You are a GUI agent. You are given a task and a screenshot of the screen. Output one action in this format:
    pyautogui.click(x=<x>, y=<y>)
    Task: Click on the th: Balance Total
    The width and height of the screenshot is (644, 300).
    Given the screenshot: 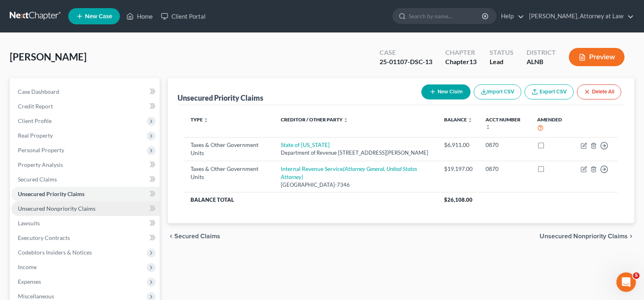 What is the action you would take?
    pyautogui.click(x=310, y=199)
    